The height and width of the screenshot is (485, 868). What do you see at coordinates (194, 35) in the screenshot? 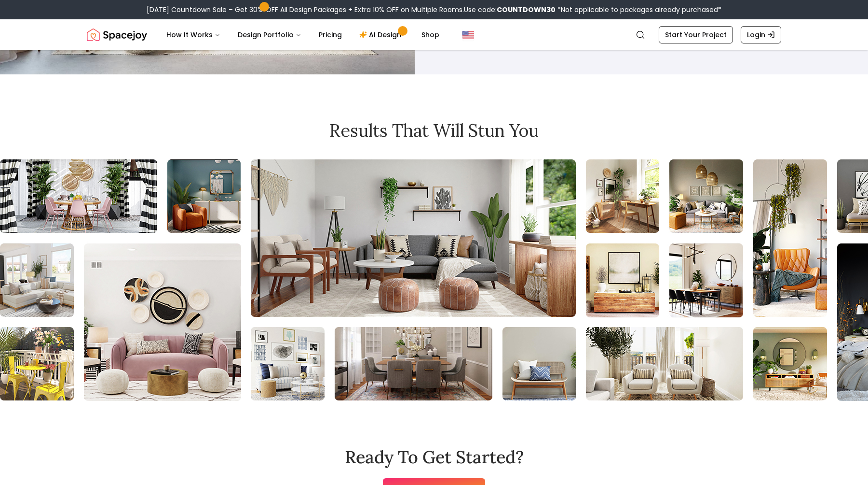
I see `button: How It Works` at bounding box center [194, 35].